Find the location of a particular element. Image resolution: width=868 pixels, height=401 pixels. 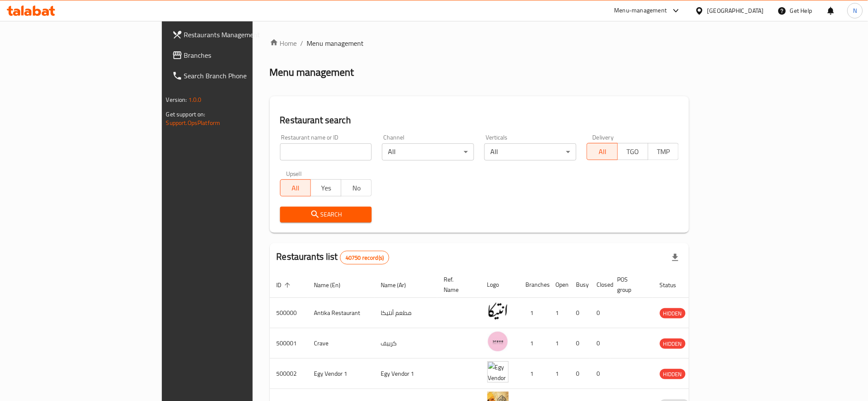

span: Status is located at coordinates (673, 285).